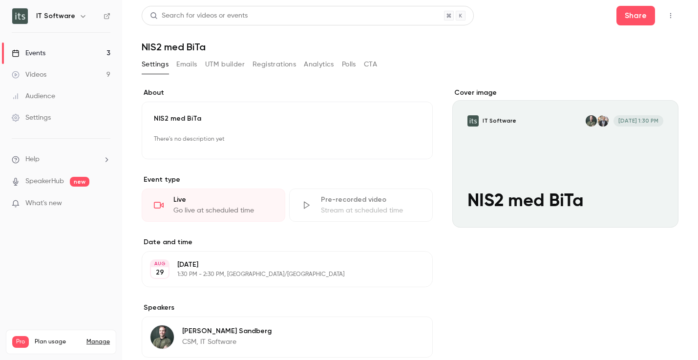 The width and height of the screenshot is (698, 360). I want to click on h1: NIS2 med BiTa, so click(410, 47).